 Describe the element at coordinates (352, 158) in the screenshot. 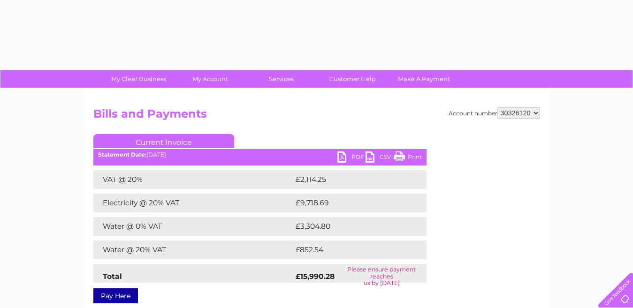

I see `a: PDF` at that location.